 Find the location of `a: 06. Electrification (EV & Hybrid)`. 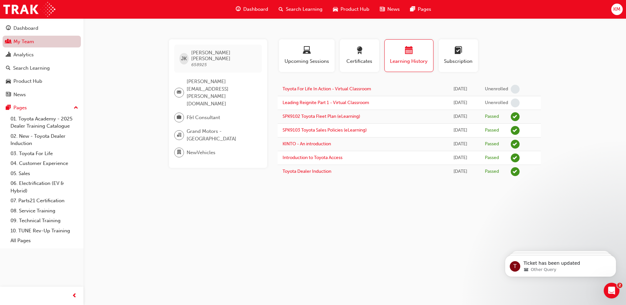

a: 06. Electrification (EV & Hybrid) is located at coordinates (44, 187).